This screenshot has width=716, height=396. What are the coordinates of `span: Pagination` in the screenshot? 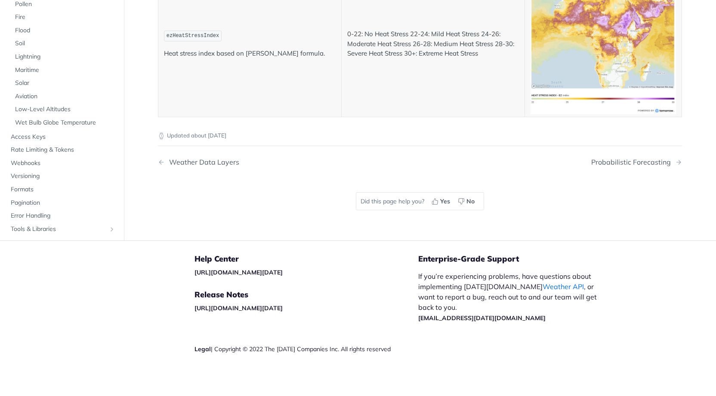 It's located at (63, 203).